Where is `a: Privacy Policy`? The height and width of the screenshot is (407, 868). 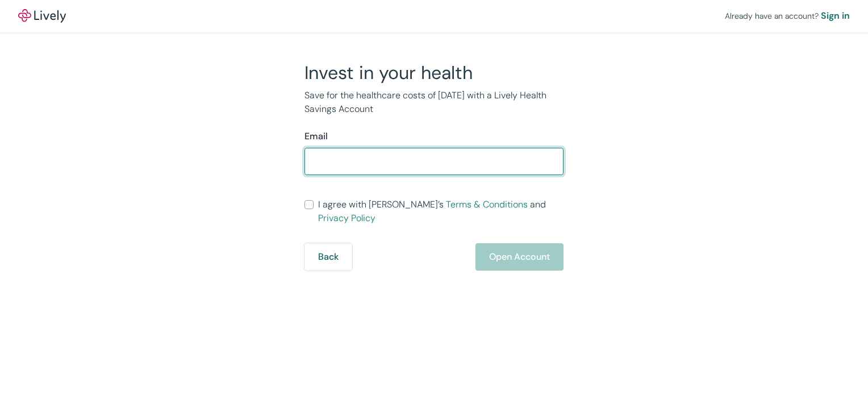 a: Privacy Policy is located at coordinates (347, 218).